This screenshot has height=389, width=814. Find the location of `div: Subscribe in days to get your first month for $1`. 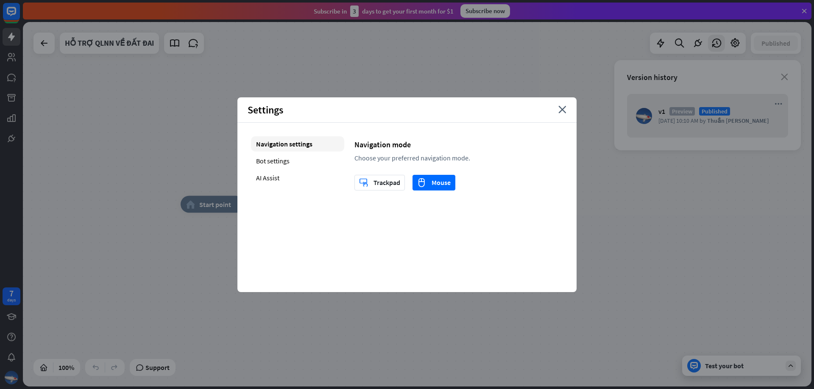

div: Subscribe in days to get your first month for $1 is located at coordinates (383, 11).